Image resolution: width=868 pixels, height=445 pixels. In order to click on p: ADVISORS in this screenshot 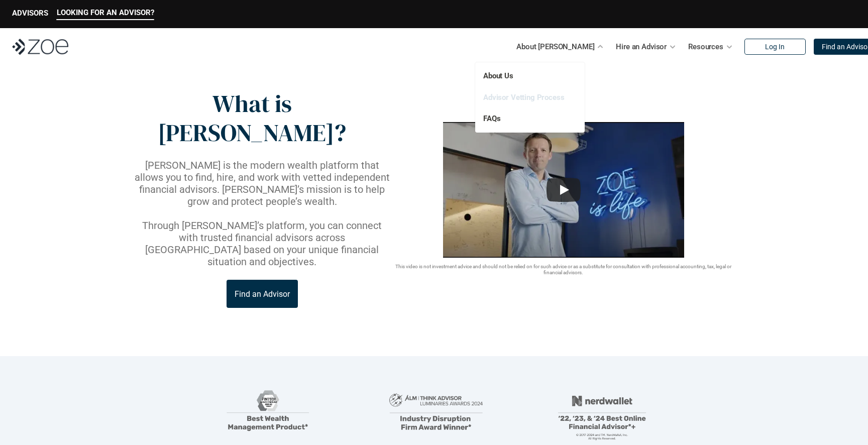, I will do `click(30, 13)`.